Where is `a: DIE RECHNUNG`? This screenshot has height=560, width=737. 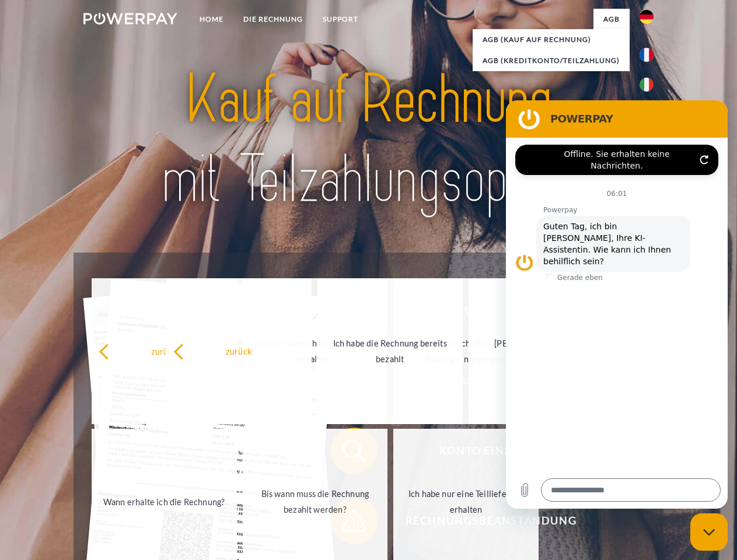 a: DIE RECHNUNG is located at coordinates (273, 19).